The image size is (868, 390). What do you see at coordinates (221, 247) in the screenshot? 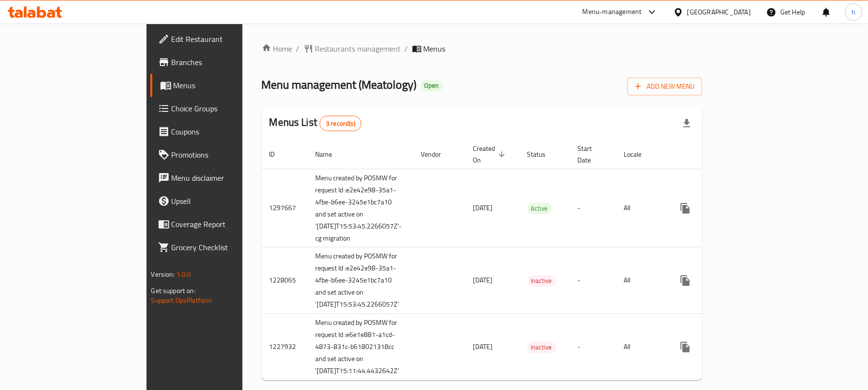
I see `a: Grocery Checklist` at bounding box center [221, 247].